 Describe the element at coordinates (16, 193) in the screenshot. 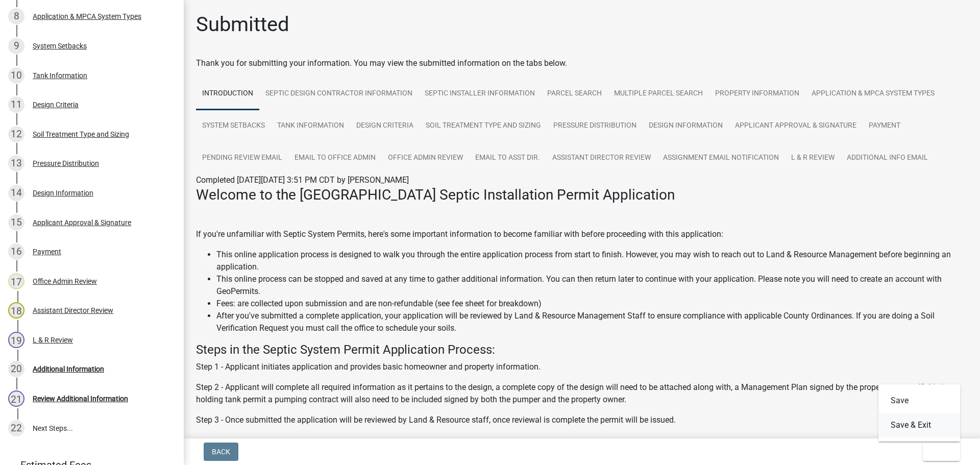

I see `div: 14` at that location.